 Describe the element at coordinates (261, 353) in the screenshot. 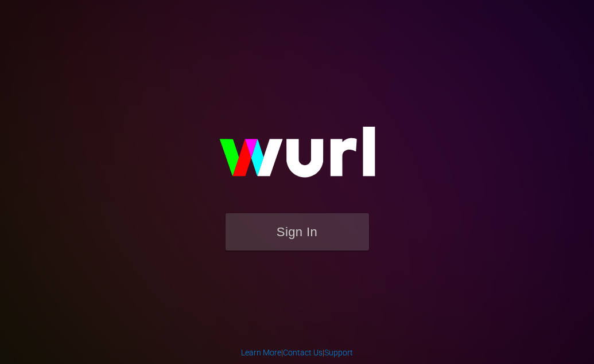

I see `a: Learn More` at that location.